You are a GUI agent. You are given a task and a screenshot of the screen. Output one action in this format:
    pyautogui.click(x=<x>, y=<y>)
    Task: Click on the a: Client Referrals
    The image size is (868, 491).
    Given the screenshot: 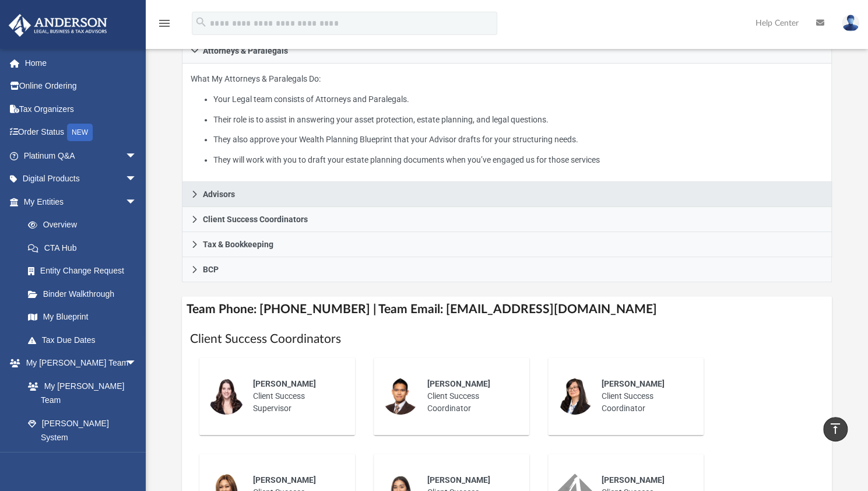 What is the action you would take?
    pyautogui.click(x=82, y=461)
    